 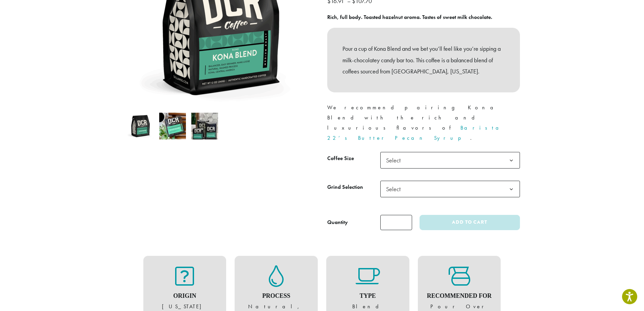 I want to click on h4: Recommended For, so click(x=460, y=296).